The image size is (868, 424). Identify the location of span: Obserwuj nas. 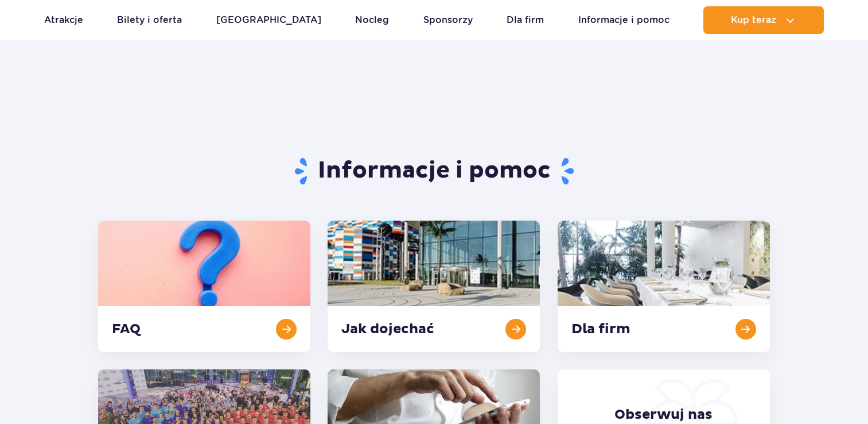
(663, 415).